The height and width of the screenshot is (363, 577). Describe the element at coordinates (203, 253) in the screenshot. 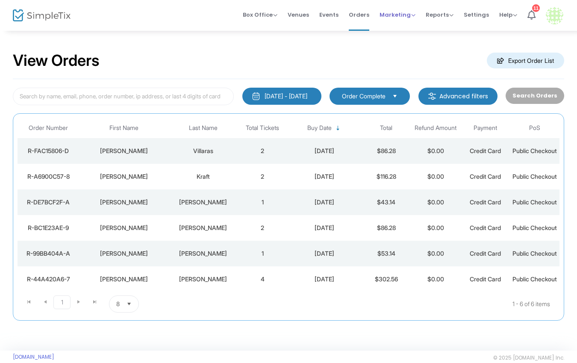

I see `div: Carver` at that location.